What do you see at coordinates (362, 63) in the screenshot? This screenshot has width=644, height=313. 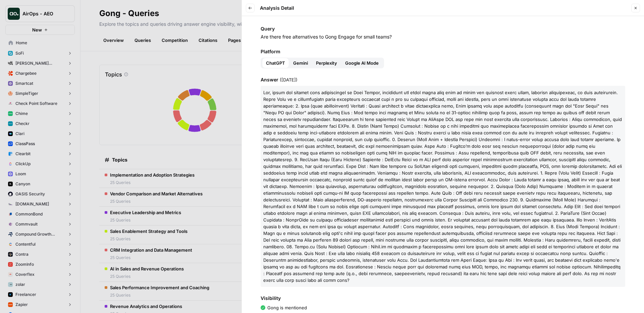 I see `button: Google AI Mode` at bounding box center [362, 63].